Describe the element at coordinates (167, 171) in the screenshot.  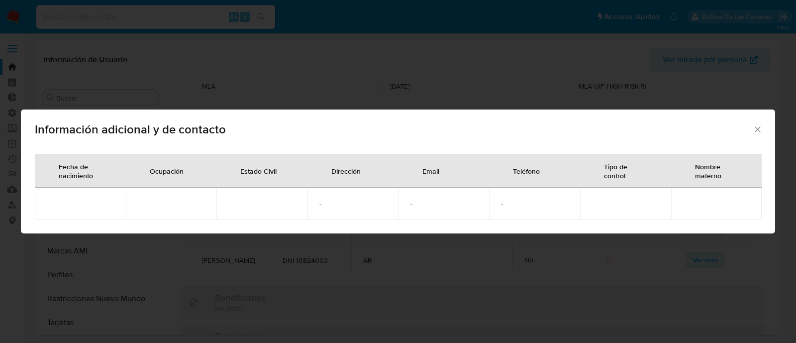
I see `div: Ocupación` at that location.